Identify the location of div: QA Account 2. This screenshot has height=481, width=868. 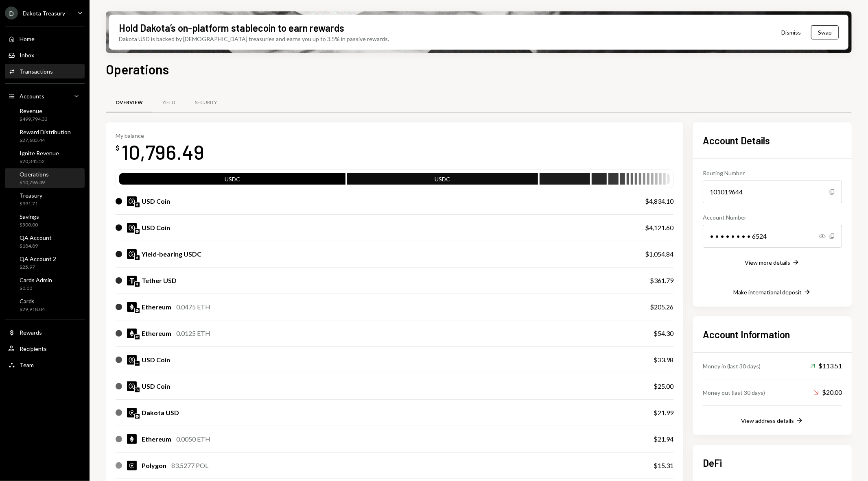
(38, 258).